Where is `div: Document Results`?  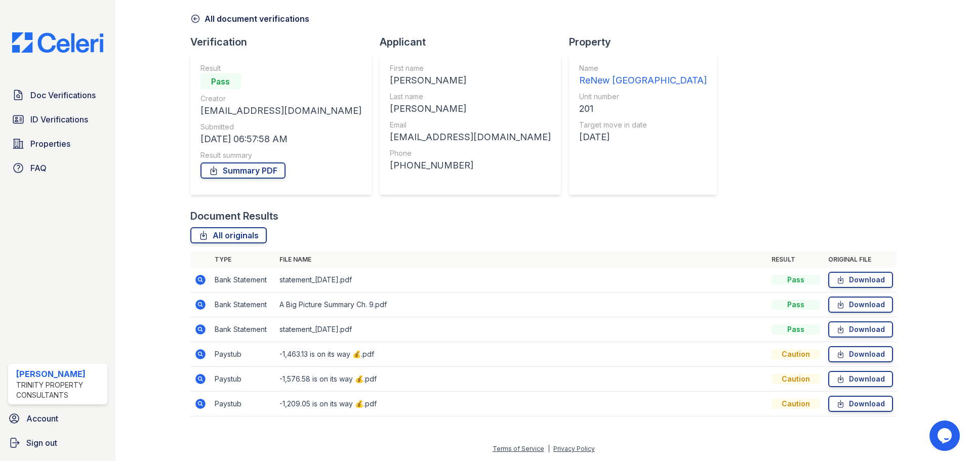
div: Document Results is located at coordinates (234, 216).